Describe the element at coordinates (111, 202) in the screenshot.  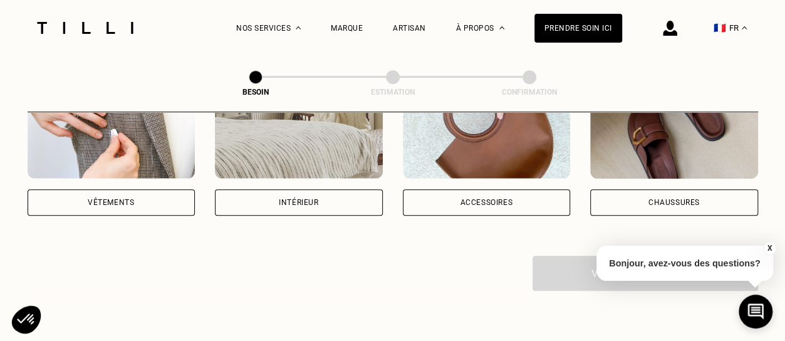
I see `div: Vêtements` at that location.